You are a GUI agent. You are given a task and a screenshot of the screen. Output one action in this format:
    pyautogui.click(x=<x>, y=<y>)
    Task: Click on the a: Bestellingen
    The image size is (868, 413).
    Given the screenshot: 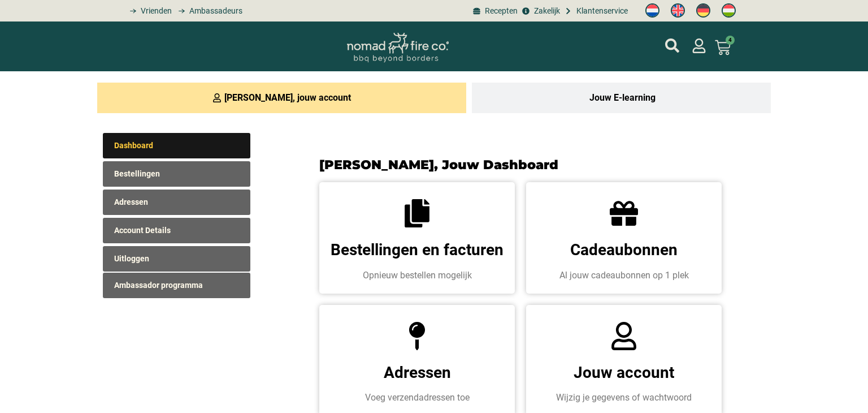 What is the action you would take?
    pyautogui.click(x=177, y=174)
    